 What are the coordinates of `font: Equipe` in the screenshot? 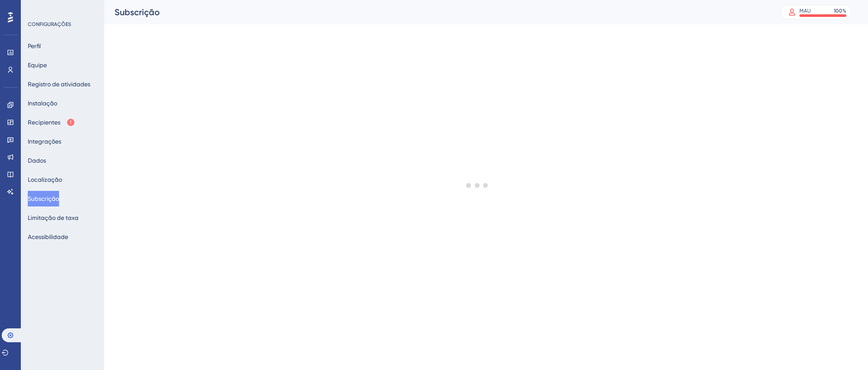 It's located at (37, 65).